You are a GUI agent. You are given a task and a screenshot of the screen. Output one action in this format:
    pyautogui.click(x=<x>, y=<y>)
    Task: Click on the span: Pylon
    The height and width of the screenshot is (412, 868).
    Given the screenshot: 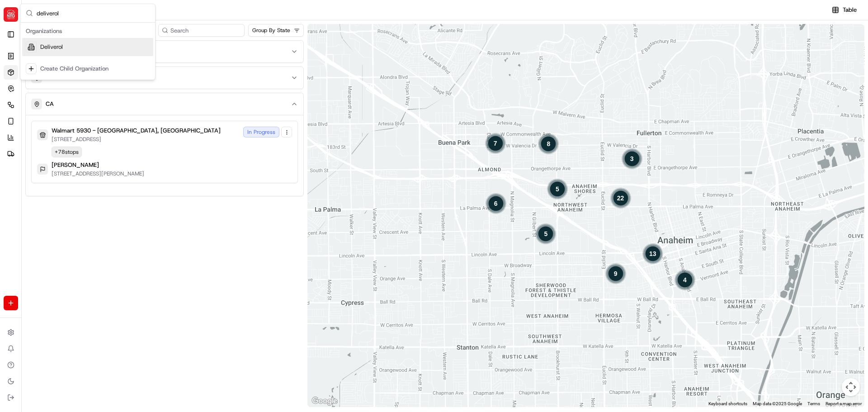 What is the action you would take?
    pyautogui.click(x=99, y=228)
    